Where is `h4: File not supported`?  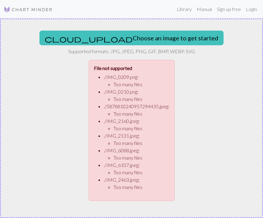
h4: File not supported is located at coordinates (131, 68).